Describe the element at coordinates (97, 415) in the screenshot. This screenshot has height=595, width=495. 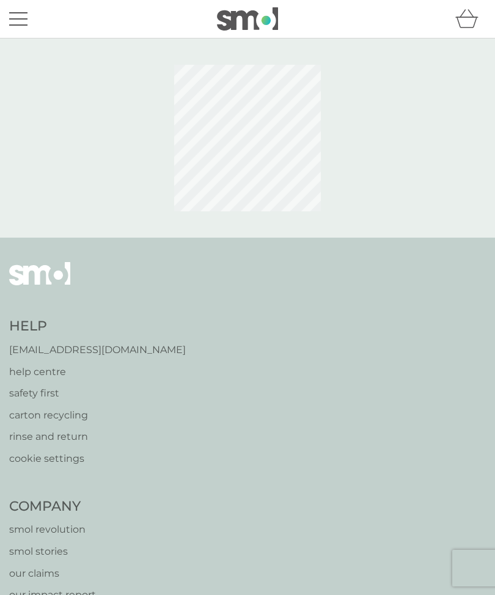
I see `a: carton recycling` at that location.